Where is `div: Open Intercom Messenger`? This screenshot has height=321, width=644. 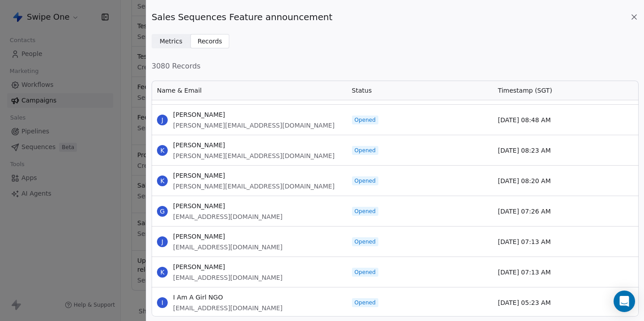
div: Open Intercom Messenger is located at coordinates (624, 301).